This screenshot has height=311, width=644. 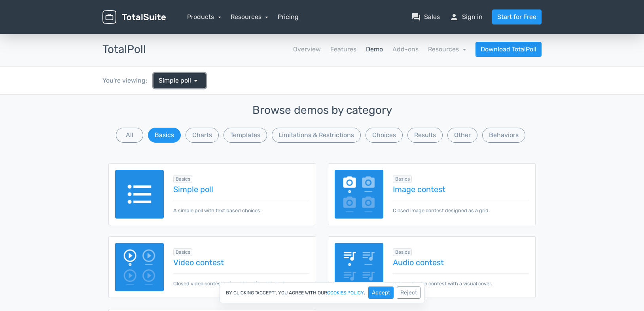 I want to click on p: A closed audio contest with a visual cover., so click(x=461, y=280).